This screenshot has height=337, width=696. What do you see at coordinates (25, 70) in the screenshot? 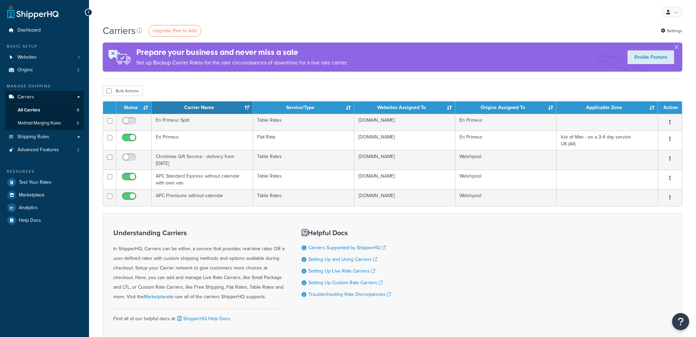
I see `span: Origins` at bounding box center [25, 70].